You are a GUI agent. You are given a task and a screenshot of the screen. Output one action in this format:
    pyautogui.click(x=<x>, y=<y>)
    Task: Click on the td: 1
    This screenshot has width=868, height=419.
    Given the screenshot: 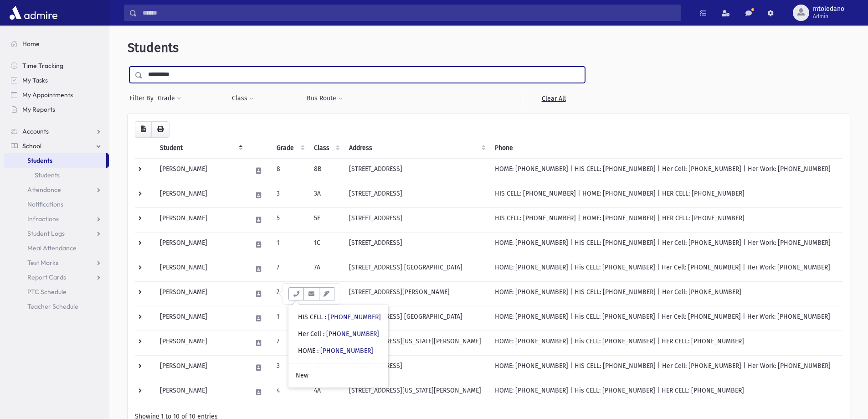 What is the action you would take?
    pyautogui.click(x=289, y=318)
    